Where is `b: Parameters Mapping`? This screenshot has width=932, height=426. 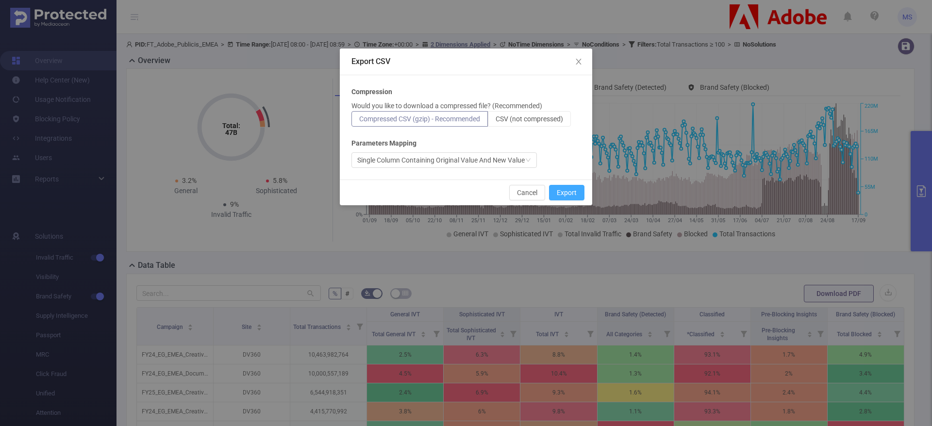 b: Parameters Mapping is located at coordinates (384, 143).